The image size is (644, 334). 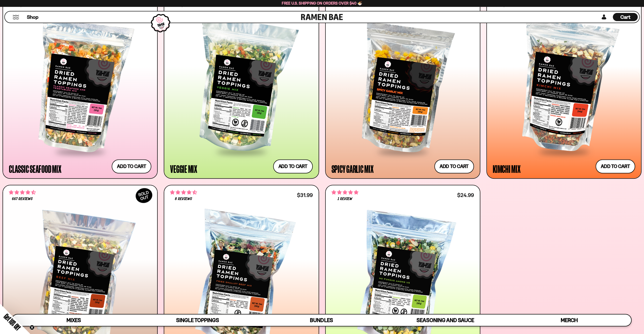 What do you see at coordinates (32, 17) in the screenshot?
I see `a: Shop` at bounding box center [32, 17].